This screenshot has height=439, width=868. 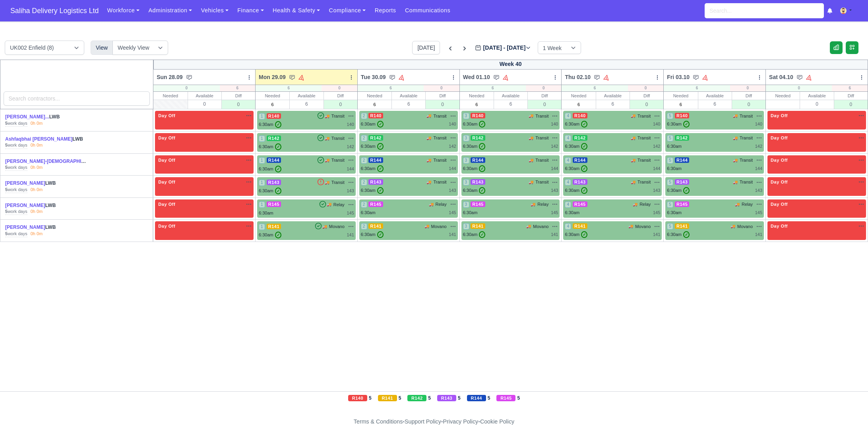 What do you see at coordinates (36, 190) in the screenshot?
I see `div: 0h 0m` at bounding box center [36, 190].